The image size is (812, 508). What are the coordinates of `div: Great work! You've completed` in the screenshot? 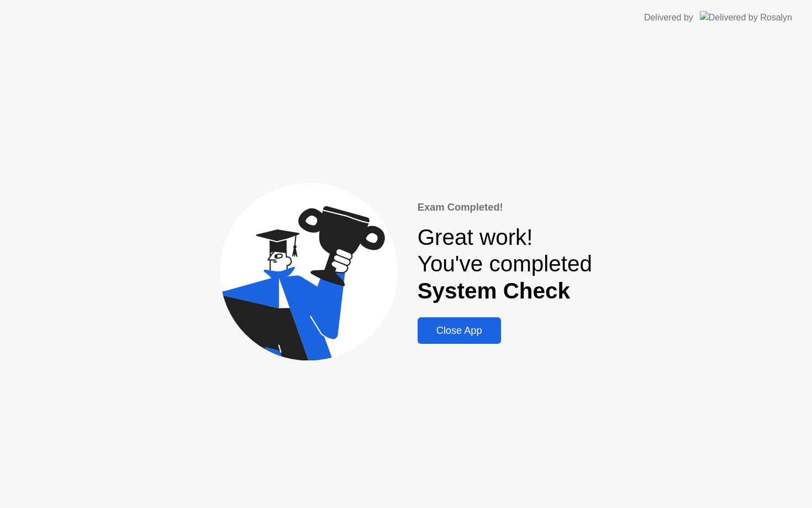 It's located at (505, 264).